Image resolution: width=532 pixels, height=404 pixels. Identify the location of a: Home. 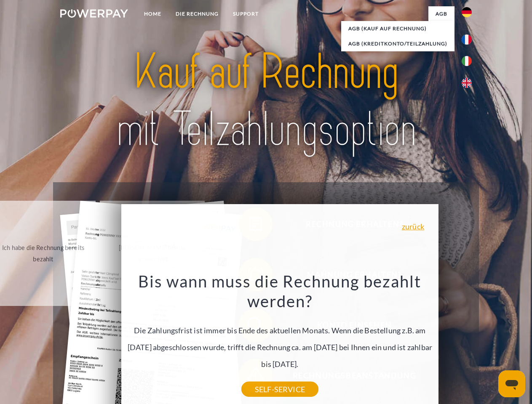
(152, 14).